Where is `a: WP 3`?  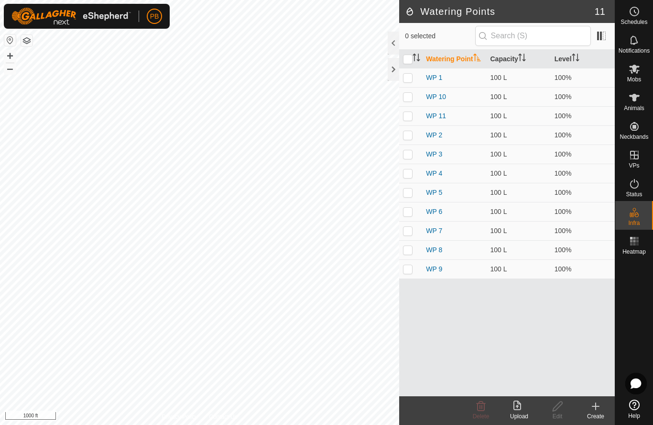
a: WP 3 is located at coordinates (434, 154).